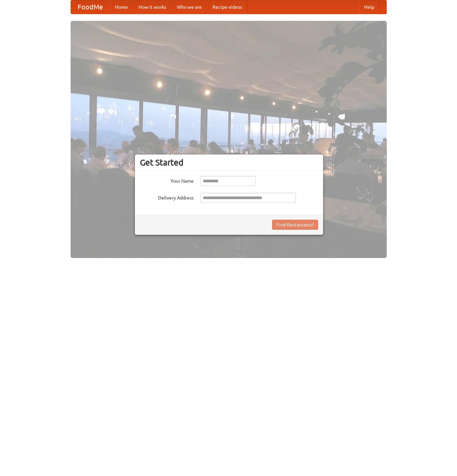  I want to click on a: How it works, so click(152, 7).